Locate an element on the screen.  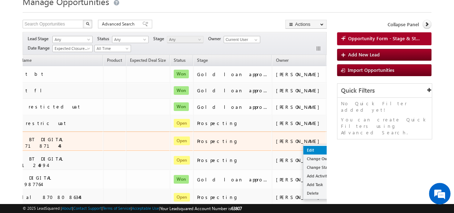
a: Expected Closure Date is located at coordinates (73, 48).